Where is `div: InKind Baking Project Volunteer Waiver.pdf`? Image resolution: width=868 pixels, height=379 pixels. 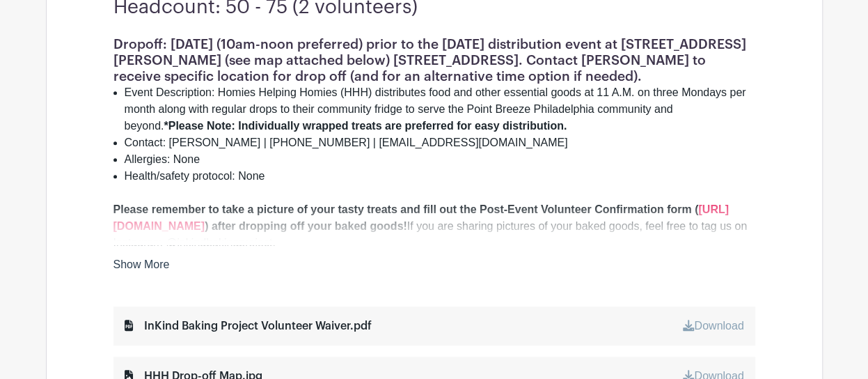 div: InKind Baking Project Volunteer Waiver.pdf is located at coordinates (248, 326).